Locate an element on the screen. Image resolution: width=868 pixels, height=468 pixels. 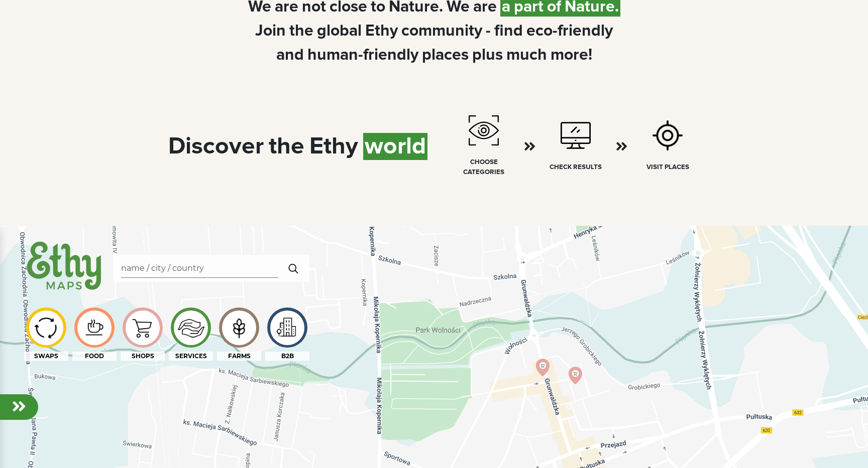
div: SERVICES is located at coordinates (191, 356).